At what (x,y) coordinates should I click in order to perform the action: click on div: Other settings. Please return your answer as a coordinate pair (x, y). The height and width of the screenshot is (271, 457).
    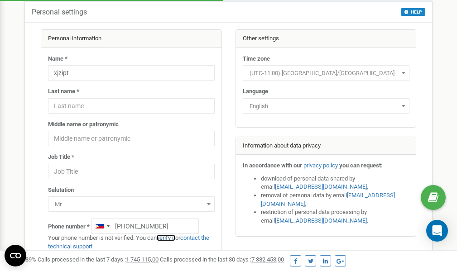
    Looking at the image, I should click on (326, 39).